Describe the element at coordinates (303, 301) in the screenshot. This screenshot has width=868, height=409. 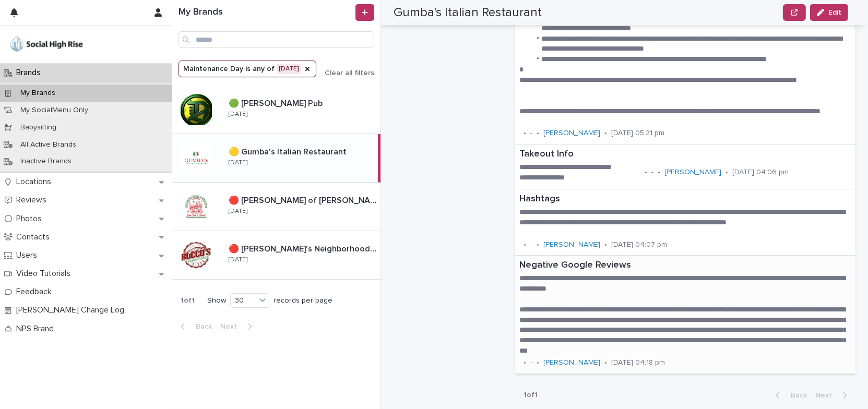
I see `p: records per page` at that location.